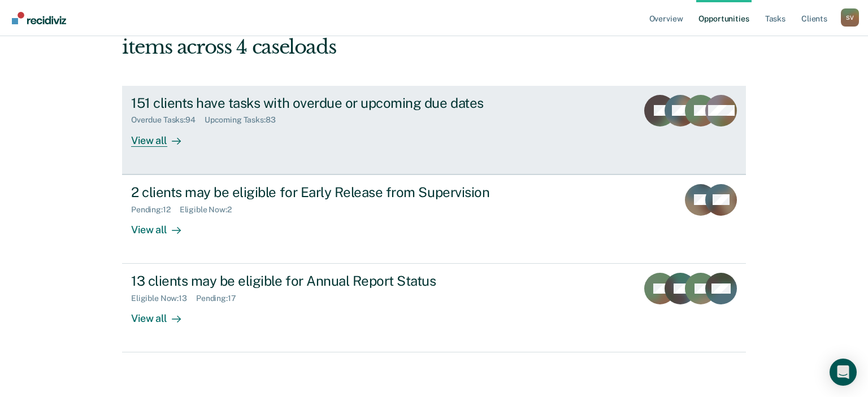 The height and width of the screenshot is (397, 868). I want to click on img: Recidiviz, so click(39, 18).